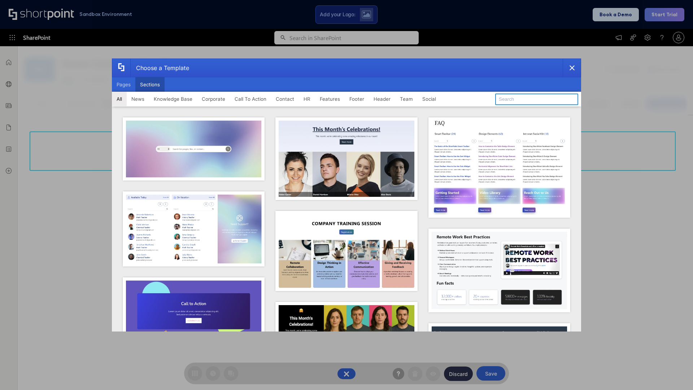 The width and height of the screenshot is (693, 390). Describe the element at coordinates (357, 99) in the screenshot. I see `button: Footer` at that location.